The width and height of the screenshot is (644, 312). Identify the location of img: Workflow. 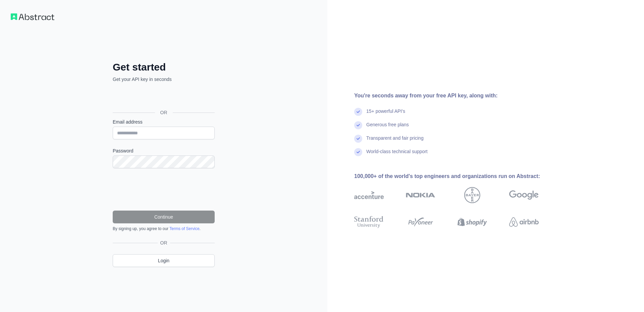
(32, 17).